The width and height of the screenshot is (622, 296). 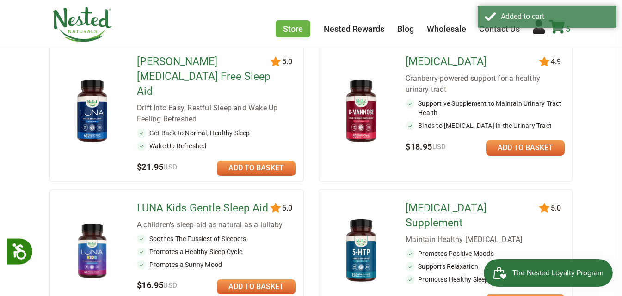 I want to click on div: A children's sleep aid as natural as a lullaby, so click(x=216, y=225).